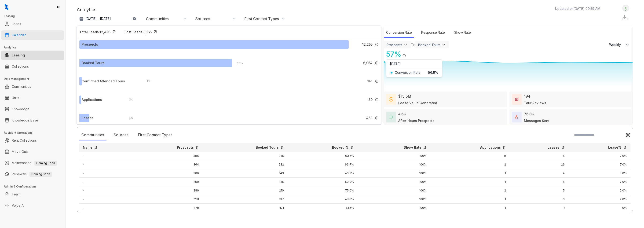  Describe the element at coordinates (553, 147) in the screenshot. I see `p: Leases` at that location.